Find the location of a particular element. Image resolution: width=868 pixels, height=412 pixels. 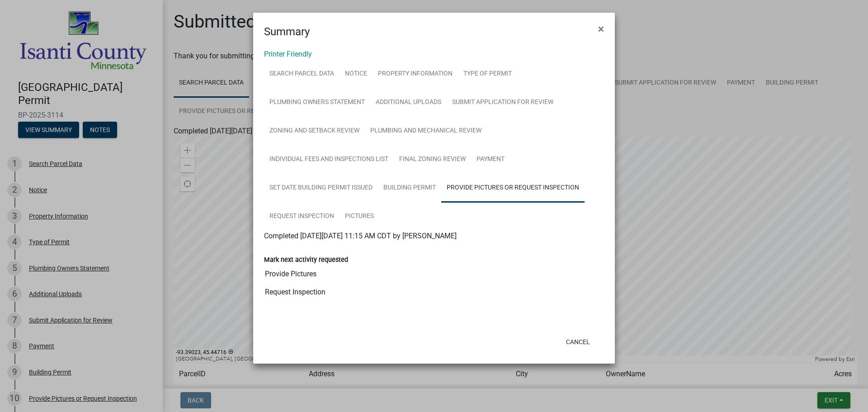

a: Individual Fees and Inspections list is located at coordinates (329, 160).